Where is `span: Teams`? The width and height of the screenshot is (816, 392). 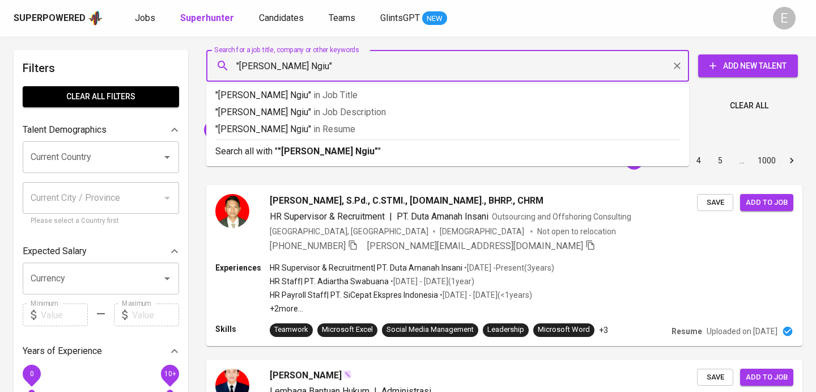
span: Teams is located at coordinates (342, 18).